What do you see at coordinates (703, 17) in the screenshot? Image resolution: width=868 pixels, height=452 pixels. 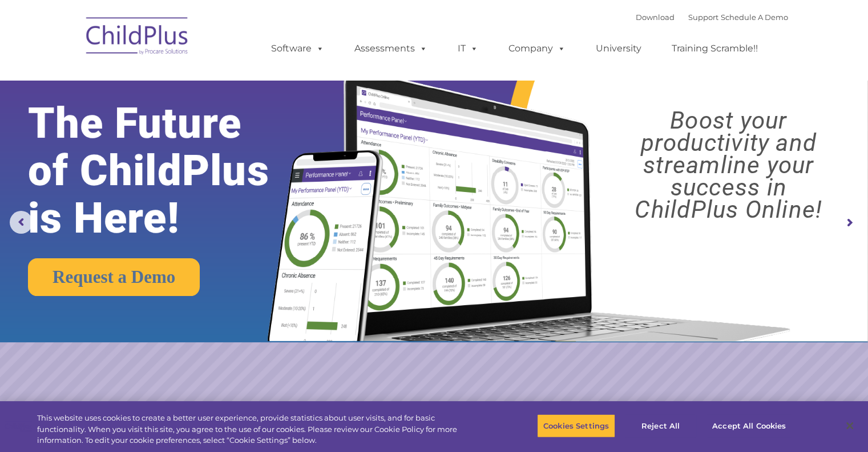 I see `a: Support` at bounding box center [703, 17].